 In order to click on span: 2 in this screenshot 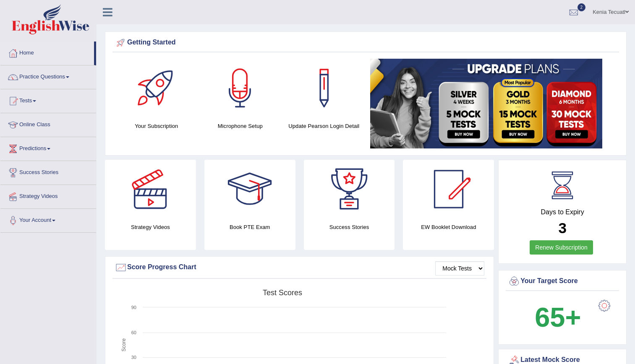, I will do `click(582, 7)`.